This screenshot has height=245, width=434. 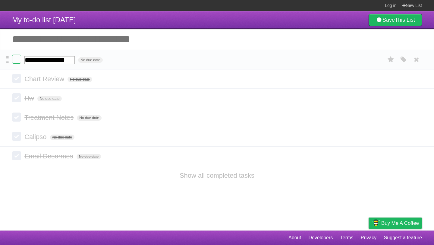 What do you see at coordinates (45, 79) in the screenshot?
I see `span: Chart Review` at bounding box center [45, 79].